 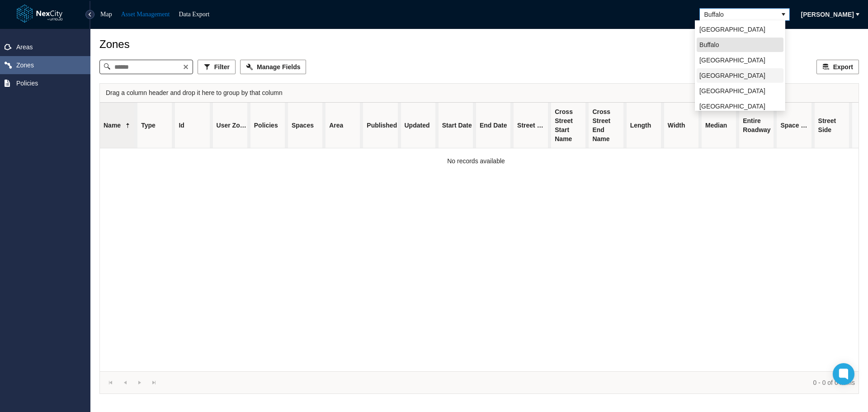 What do you see at coordinates (608, 125) in the screenshot?
I see `span: Cross Street End Name` at bounding box center [608, 125].